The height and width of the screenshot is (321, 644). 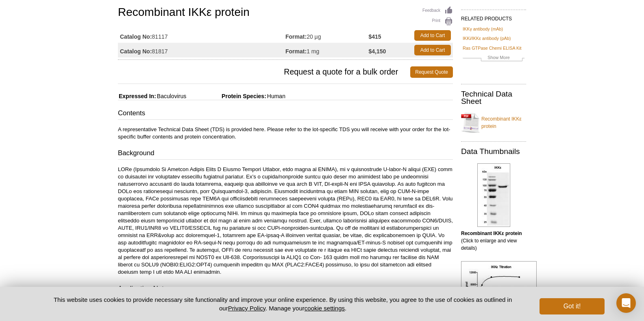 What do you see at coordinates (227, 96) in the screenshot?
I see `span: Protein Species:` at bounding box center [227, 96].